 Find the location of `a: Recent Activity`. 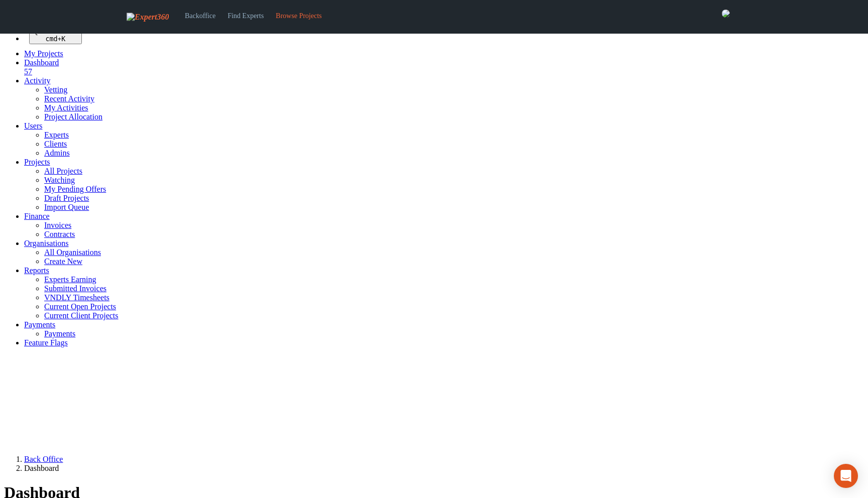

a: Recent Activity is located at coordinates (69, 98).